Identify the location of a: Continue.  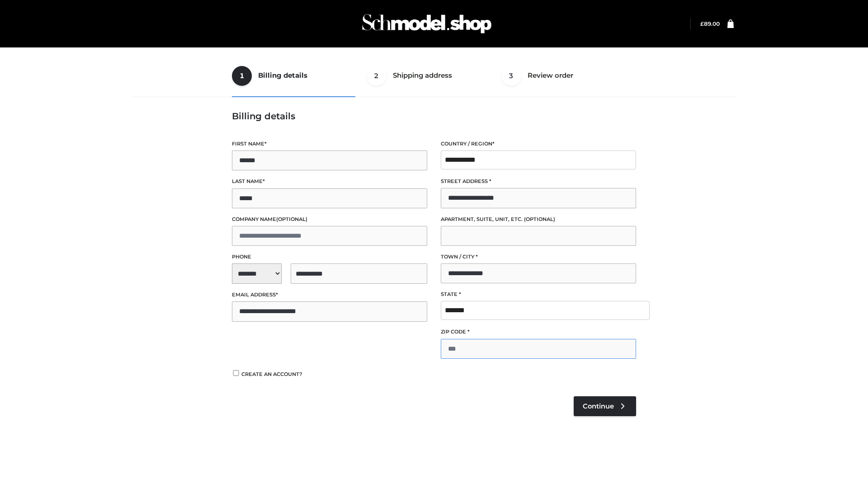
(604, 406).